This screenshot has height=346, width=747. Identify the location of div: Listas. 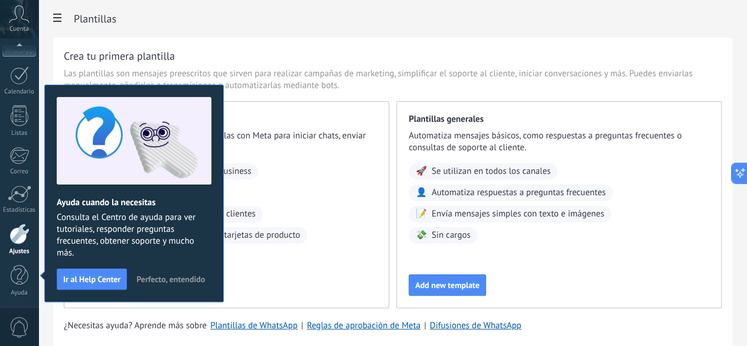
(19, 133).